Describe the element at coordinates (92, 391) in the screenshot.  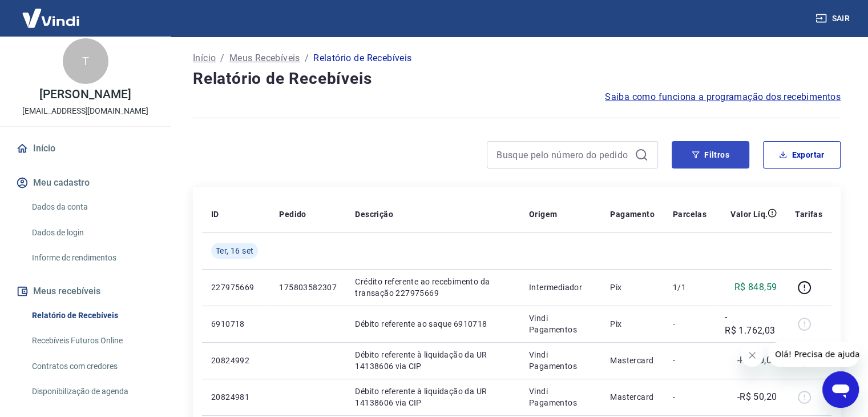
I see `a: Disponibilização de agenda` at that location.